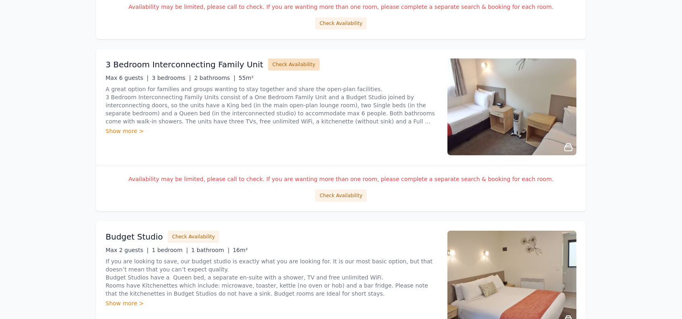  I want to click on span: 1 bathroom |, so click(210, 250).